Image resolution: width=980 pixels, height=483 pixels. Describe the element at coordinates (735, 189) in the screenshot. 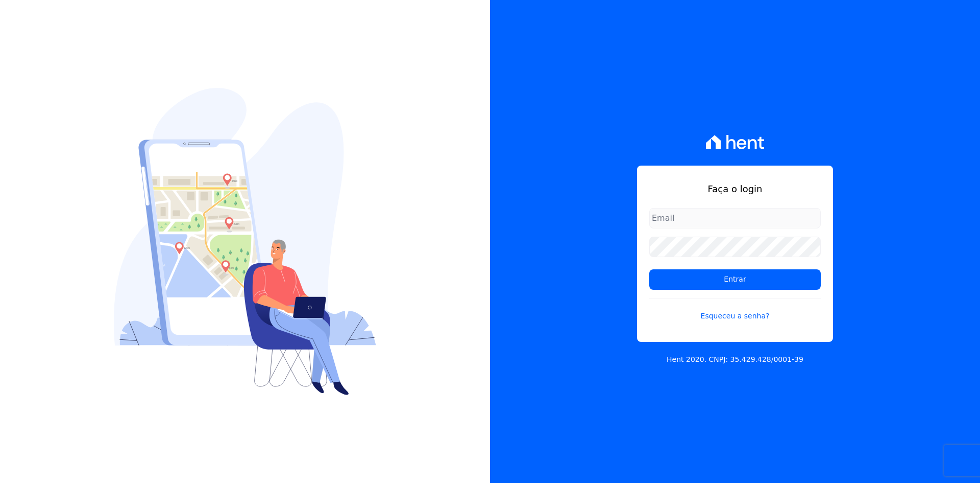

I see `h1: Faça o login` at that location.